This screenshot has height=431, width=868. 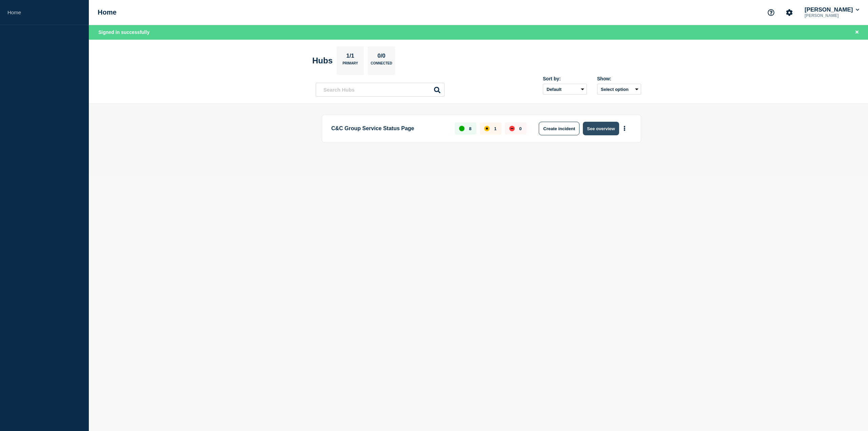 What do you see at coordinates (619, 79) in the screenshot?
I see `div: Show:` at bounding box center [619, 79].